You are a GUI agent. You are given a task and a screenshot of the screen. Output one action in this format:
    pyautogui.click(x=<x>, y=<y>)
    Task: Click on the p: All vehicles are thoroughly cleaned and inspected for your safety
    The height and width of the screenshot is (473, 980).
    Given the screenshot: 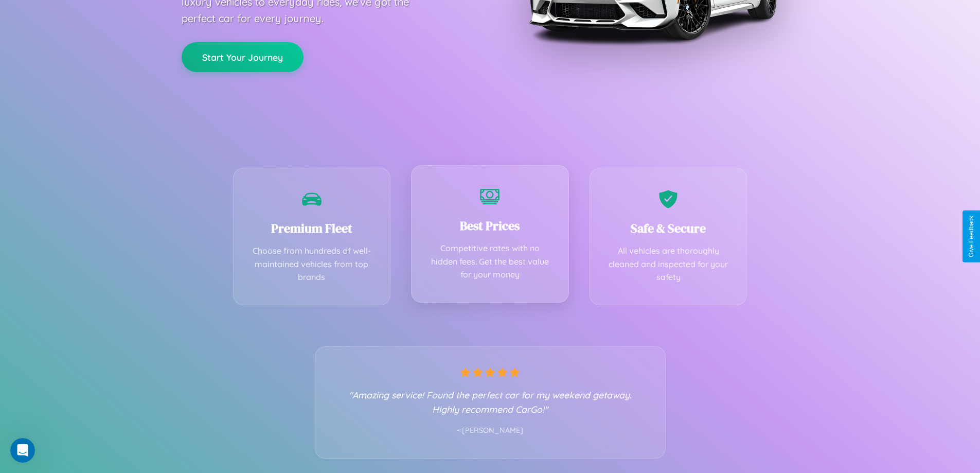 What is the action you would take?
    pyautogui.click(x=669, y=264)
    